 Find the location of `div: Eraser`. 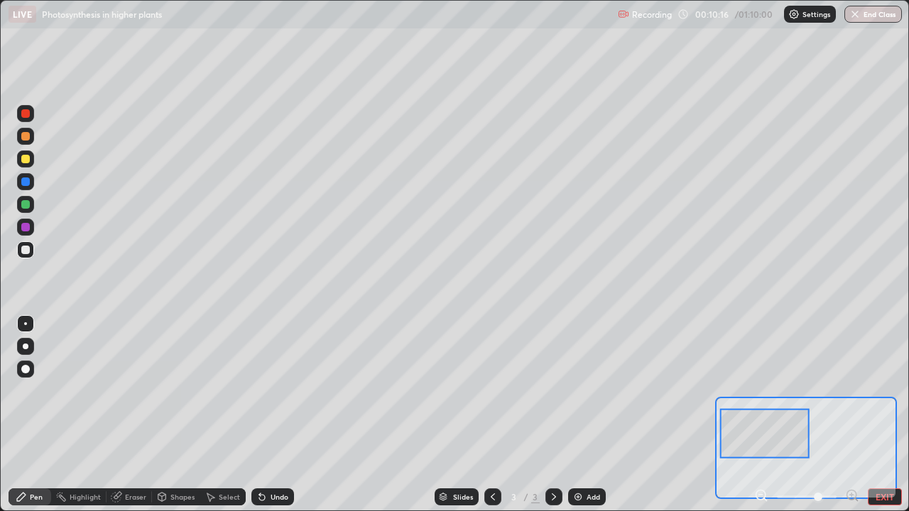

div: Eraser is located at coordinates (136, 497).